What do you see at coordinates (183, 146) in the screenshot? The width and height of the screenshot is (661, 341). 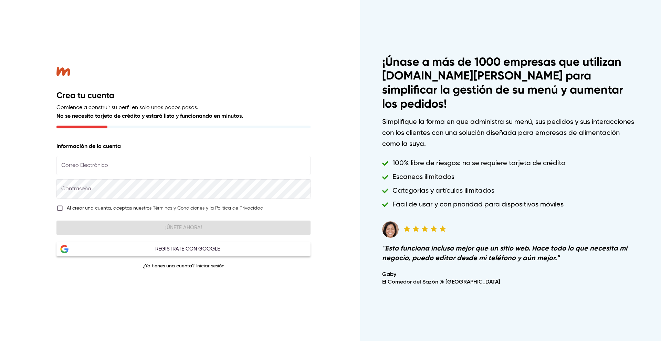 I see `p: Información de la cuenta` at bounding box center [183, 146].